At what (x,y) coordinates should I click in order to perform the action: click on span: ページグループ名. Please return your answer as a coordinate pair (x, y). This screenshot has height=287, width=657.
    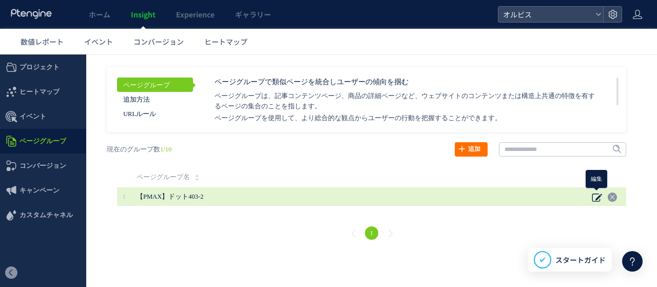
    Looking at the image, I should click on (163, 123).